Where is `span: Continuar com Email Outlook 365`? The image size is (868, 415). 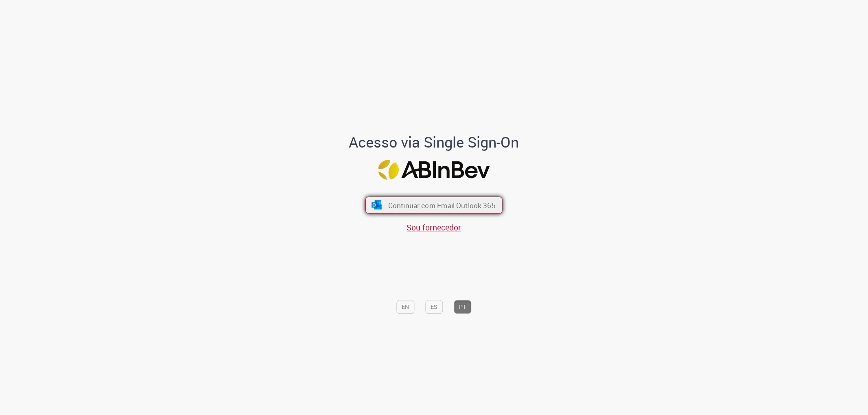 span: Continuar com Email Outlook 365 is located at coordinates (442, 205).